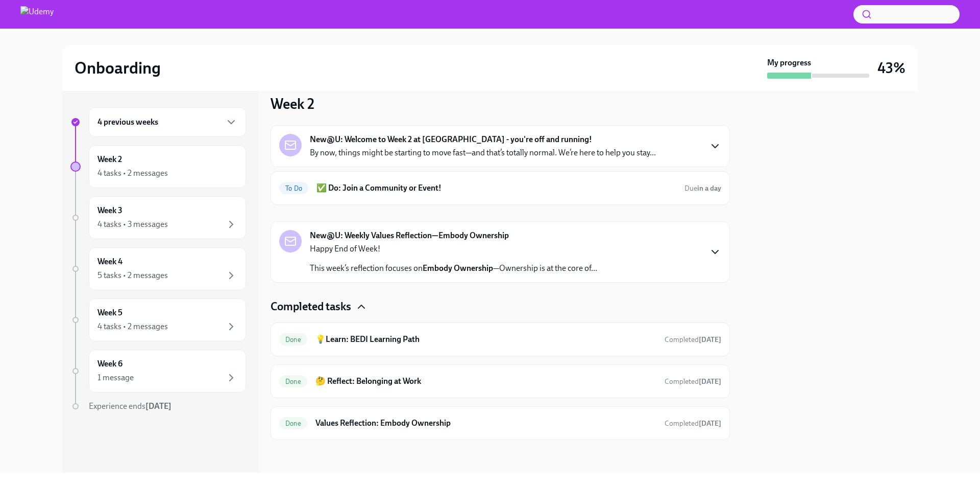 The height and width of the screenshot is (483, 980). I want to click on h6: Values Reflection: Embody Ownership, so click(486, 423).